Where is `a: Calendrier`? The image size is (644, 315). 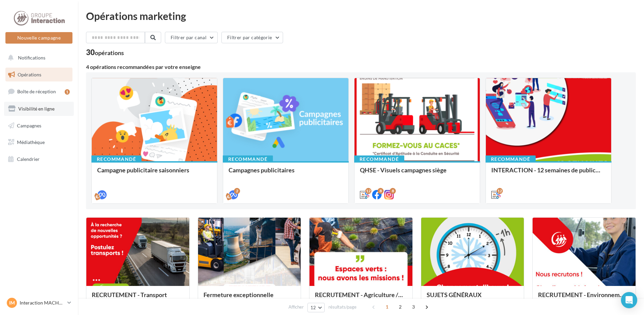 a: Calendrier is located at coordinates (39, 160).